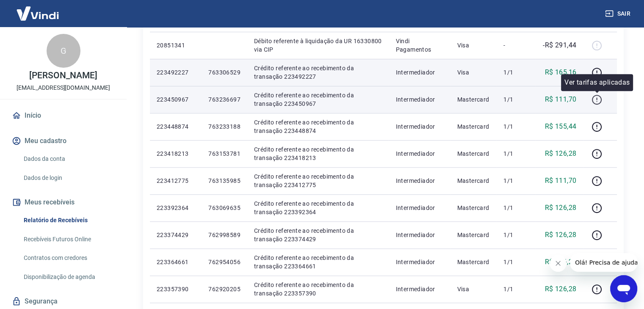 The image size is (644, 309). What do you see at coordinates (176, 127) in the screenshot?
I see `p: 223448874` at bounding box center [176, 127].